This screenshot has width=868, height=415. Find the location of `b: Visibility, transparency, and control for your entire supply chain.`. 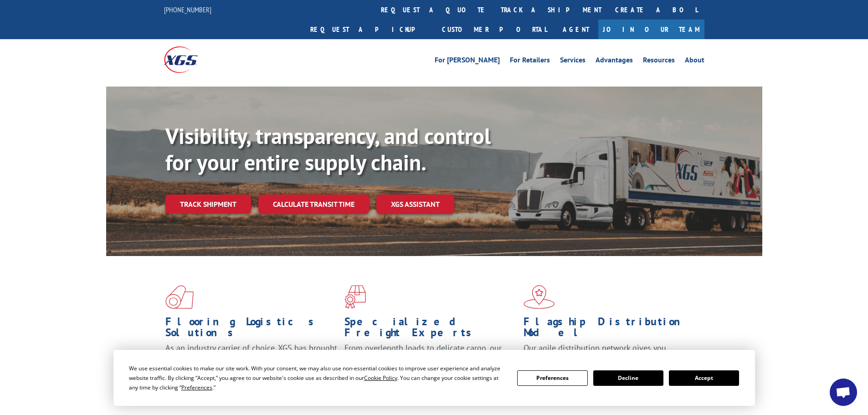

b: Visibility, transparency, and control for your entire supply chain. is located at coordinates (328, 149).